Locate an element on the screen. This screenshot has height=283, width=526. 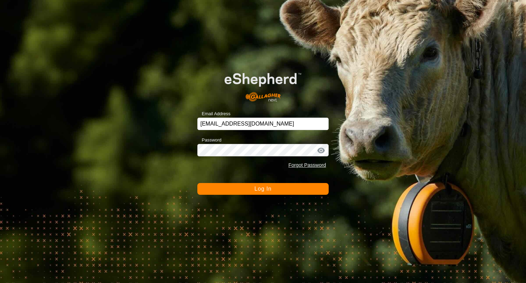
label: Email Address is located at coordinates (214, 114).